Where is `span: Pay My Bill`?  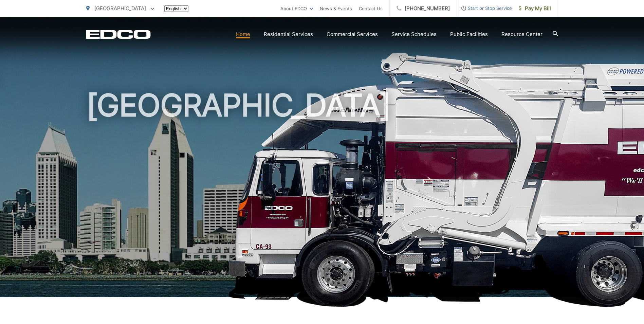 span: Pay My Bill is located at coordinates (535, 8).